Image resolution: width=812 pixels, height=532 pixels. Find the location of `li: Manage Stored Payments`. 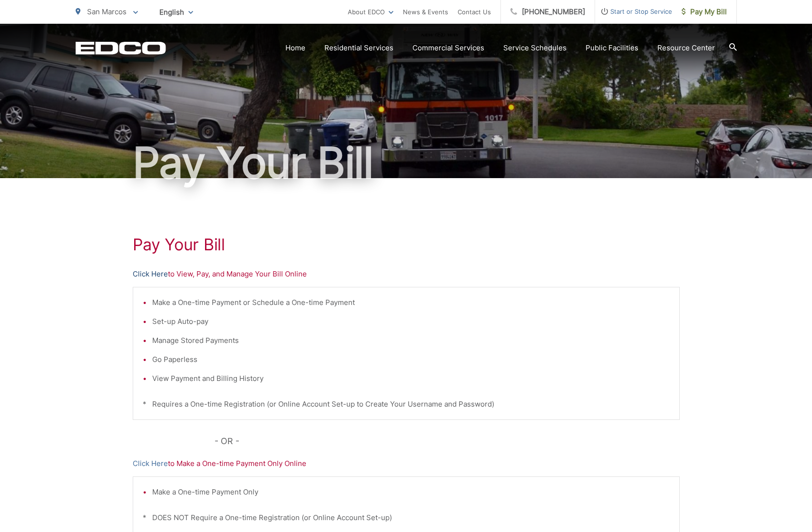

li: Manage Stored Payments is located at coordinates (411, 341).